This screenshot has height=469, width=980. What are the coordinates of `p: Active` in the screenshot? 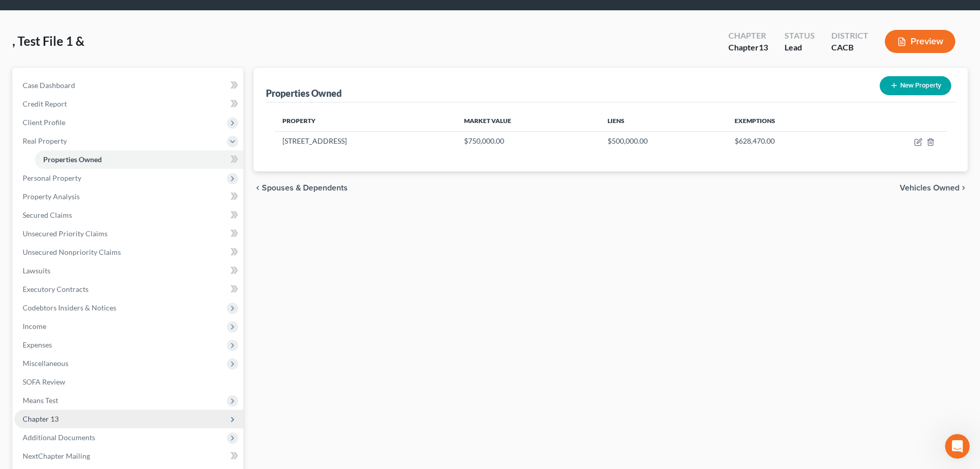 It's located at (60, 18).